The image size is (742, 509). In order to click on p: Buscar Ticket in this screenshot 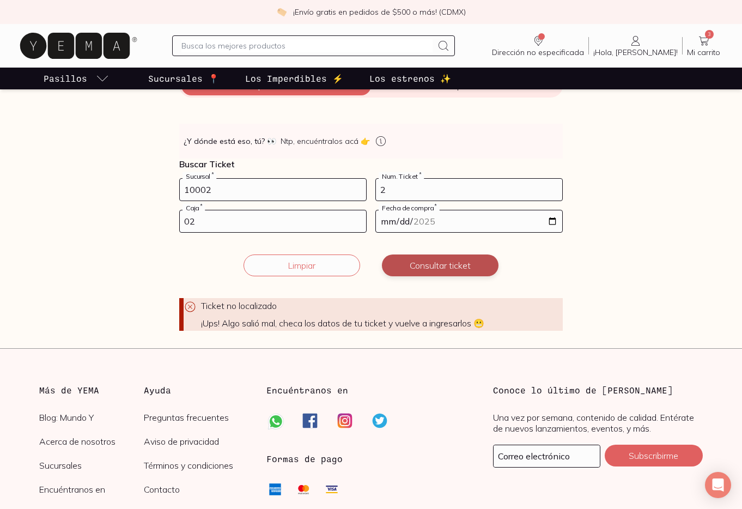, I will do `click(371, 164)`.